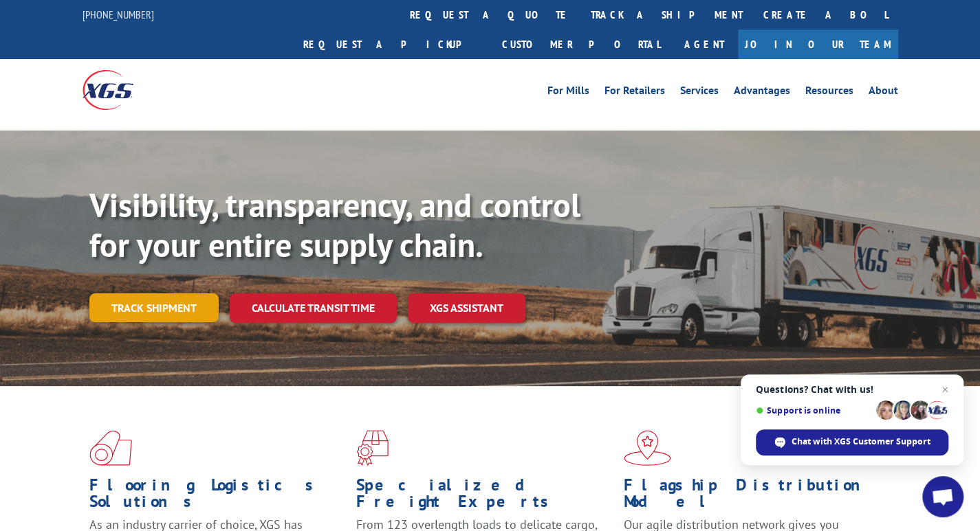  What do you see at coordinates (154, 308) in the screenshot?
I see `a: Track shipment` at bounding box center [154, 308].